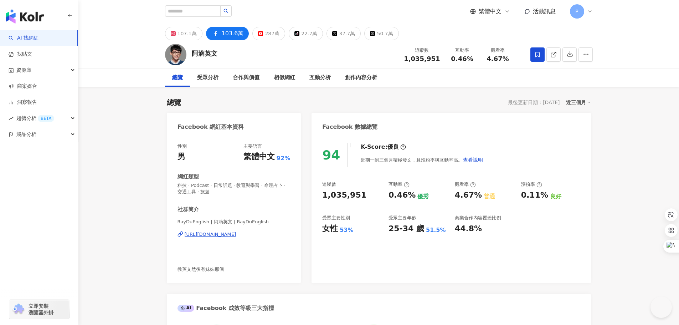 The width and height of the screenshot is (679, 325). Describe the element at coordinates (39, 309) in the screenshot. I see `a: chrome extension立即安裝 瀏覽器外掛` at that location.